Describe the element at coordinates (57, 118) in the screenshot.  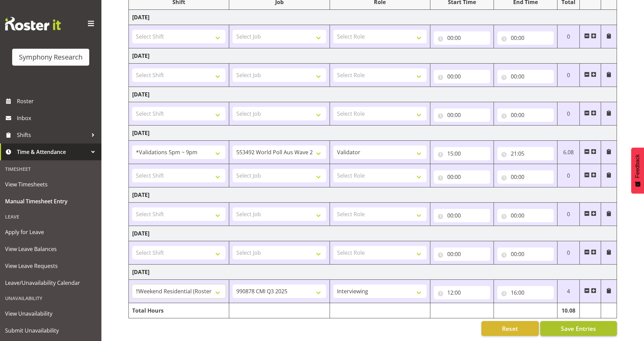
I see `span: Inbox` at that location.